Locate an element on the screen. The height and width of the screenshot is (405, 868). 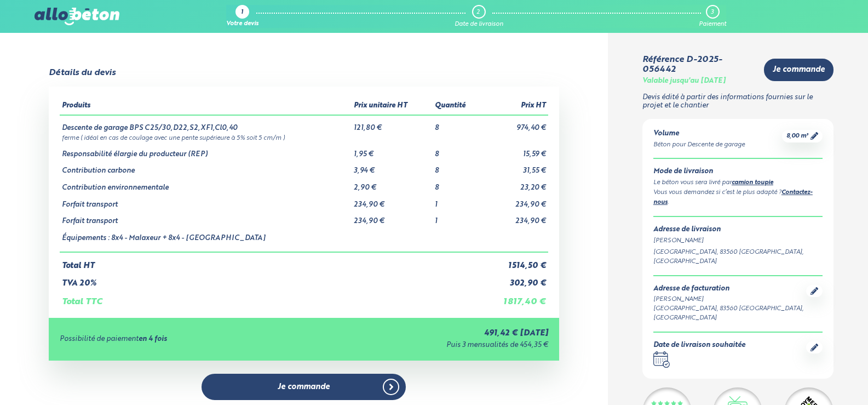
a: 1 Votre devis is located at coordinates (242, 17).